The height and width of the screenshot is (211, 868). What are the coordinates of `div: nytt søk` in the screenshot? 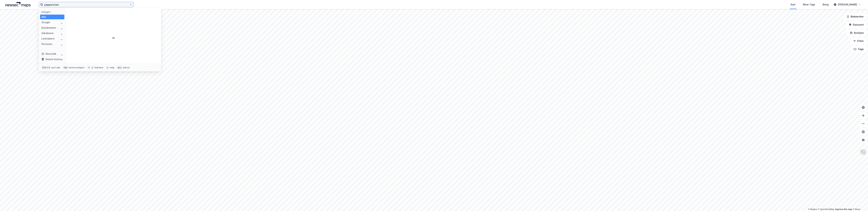 It's located at (56, 68).